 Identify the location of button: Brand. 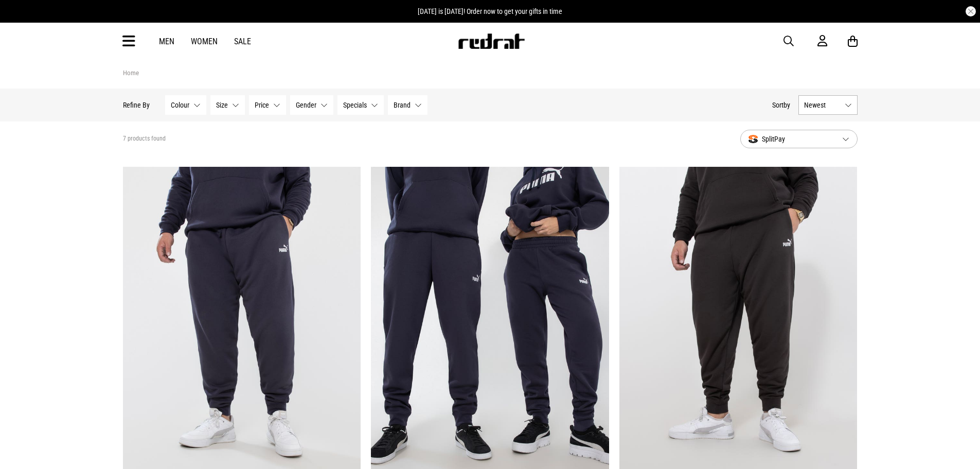
(407, 105).